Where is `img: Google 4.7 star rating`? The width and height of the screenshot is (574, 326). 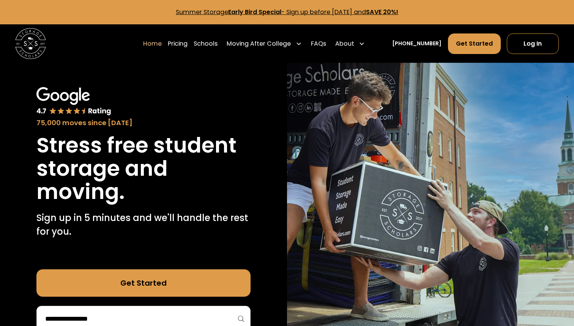 img: Google 4.7 star rating is located at coordinates (74, 101).